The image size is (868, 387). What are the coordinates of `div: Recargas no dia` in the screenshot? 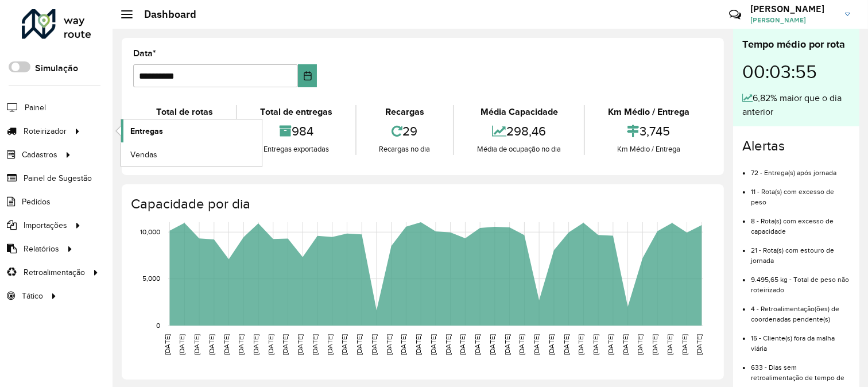 It's located at (405, 149).